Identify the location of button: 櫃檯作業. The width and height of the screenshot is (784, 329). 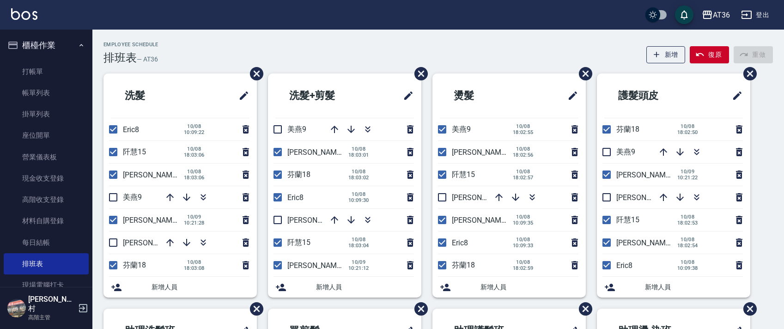
(46, 45).